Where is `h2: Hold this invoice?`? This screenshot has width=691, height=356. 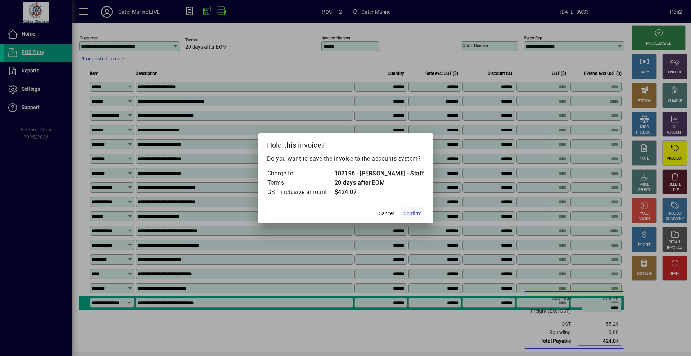 h2: Hold this invoice? is located at coordinates (346, 144).